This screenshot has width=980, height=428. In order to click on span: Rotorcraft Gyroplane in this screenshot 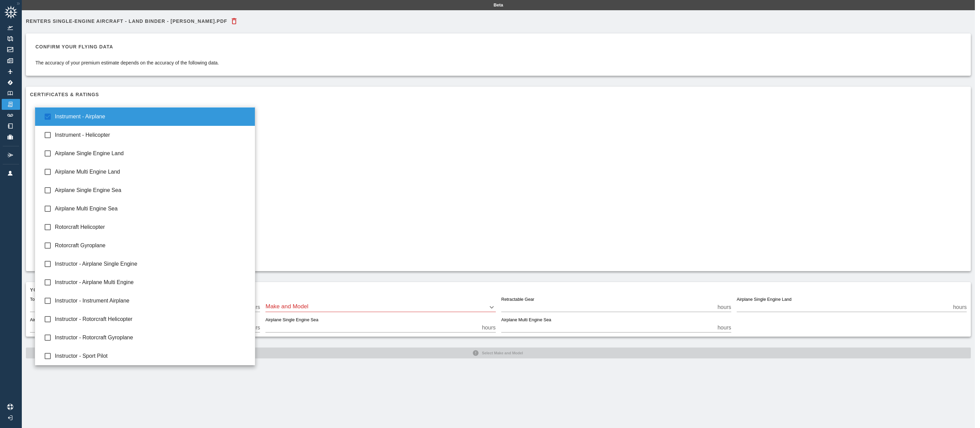, I will do `click(152, 245)`.